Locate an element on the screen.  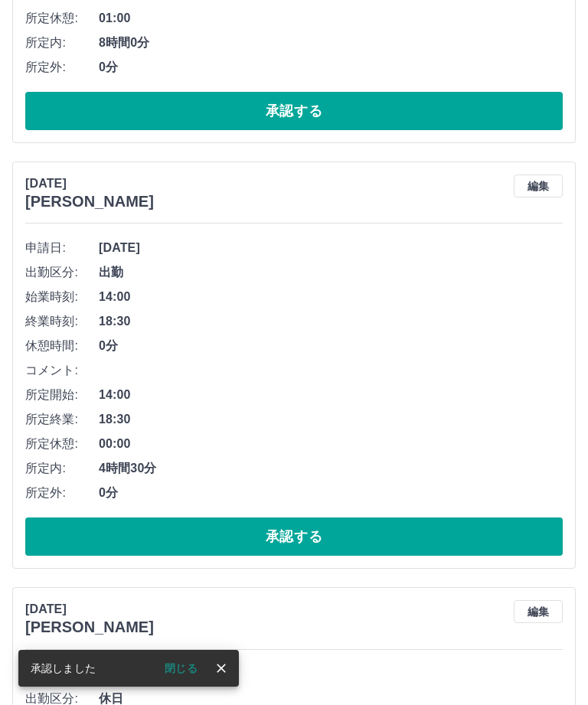
span: 出勤区分: is located at coordinates (62, 273).